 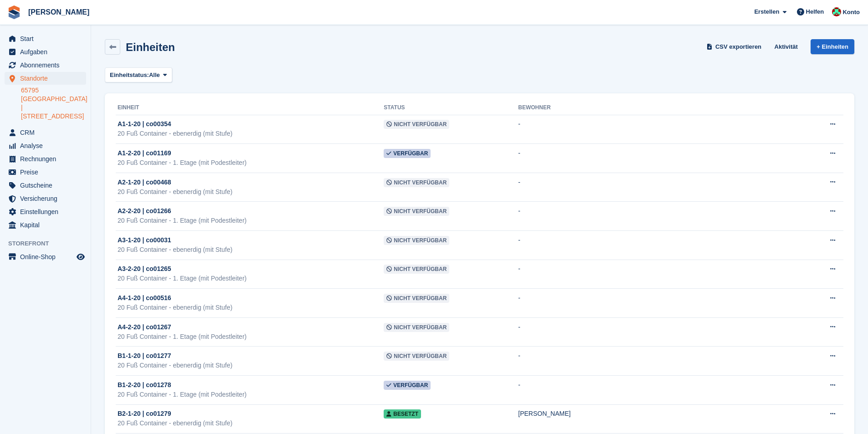 What do you see at coordinates (49, 243) in the screenshot?
I see `span: Storefront` at bounding box center [49, 243].